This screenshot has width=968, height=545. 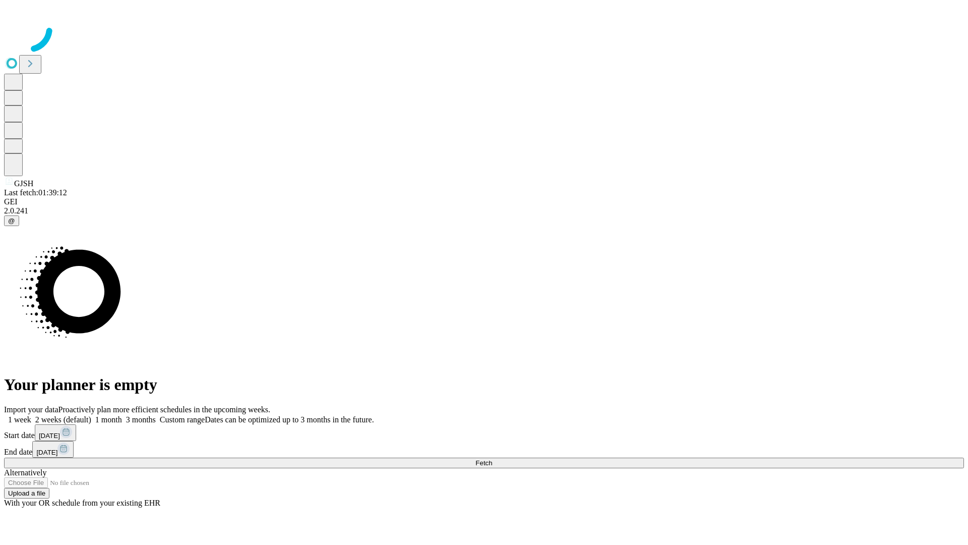 I want to click on div: GEI, so click(x=484, y=202).